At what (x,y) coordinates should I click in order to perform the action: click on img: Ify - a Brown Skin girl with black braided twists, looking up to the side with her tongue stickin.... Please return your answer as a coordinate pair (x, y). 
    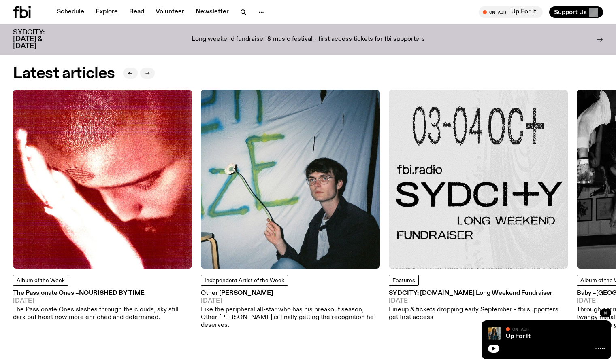
    Looking at the image, I should click on (494, 334).